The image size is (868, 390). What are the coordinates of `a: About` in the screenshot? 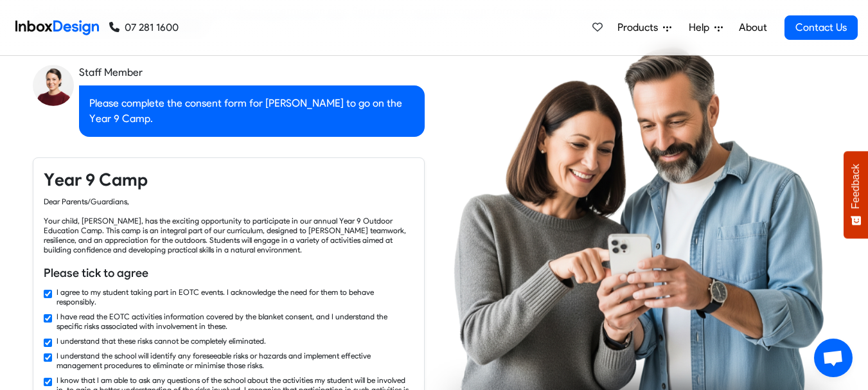 It's located at (752, 28).